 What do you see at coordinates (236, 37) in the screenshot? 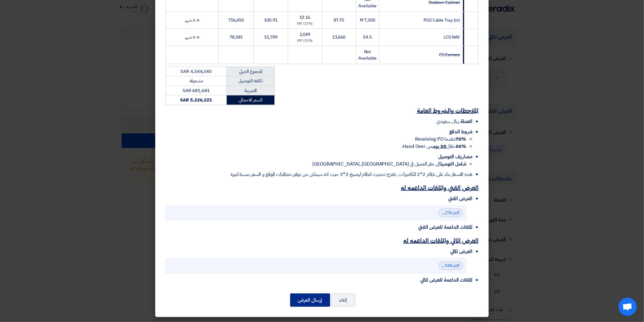
I see `span: 78,545` at bounding box center [236, 37].